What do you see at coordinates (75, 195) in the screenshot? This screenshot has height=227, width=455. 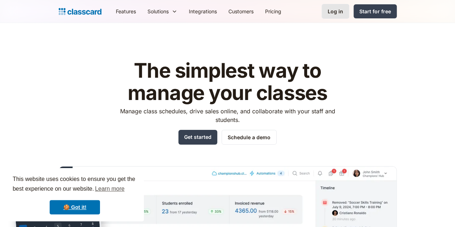 I see `div: cookieconsent` at bounding box center [75, 195].